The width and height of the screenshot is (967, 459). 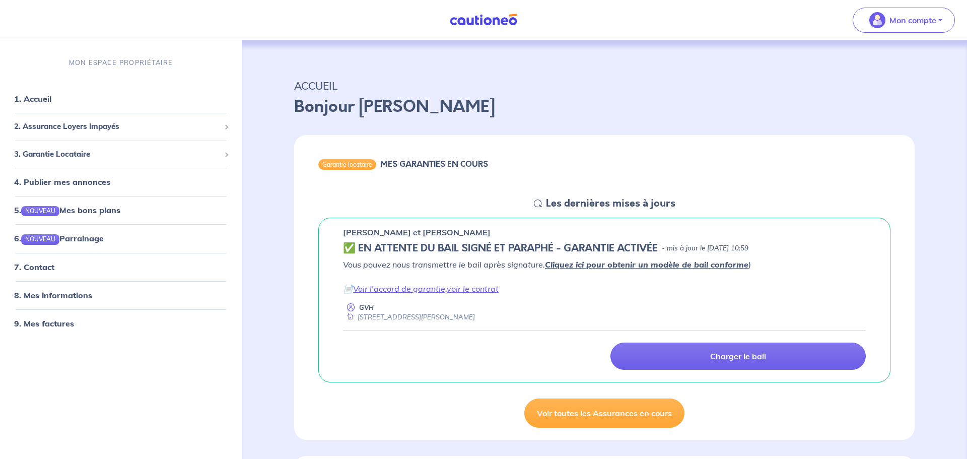 I want to click on p: Mon compte, so click(x=912, y=20).